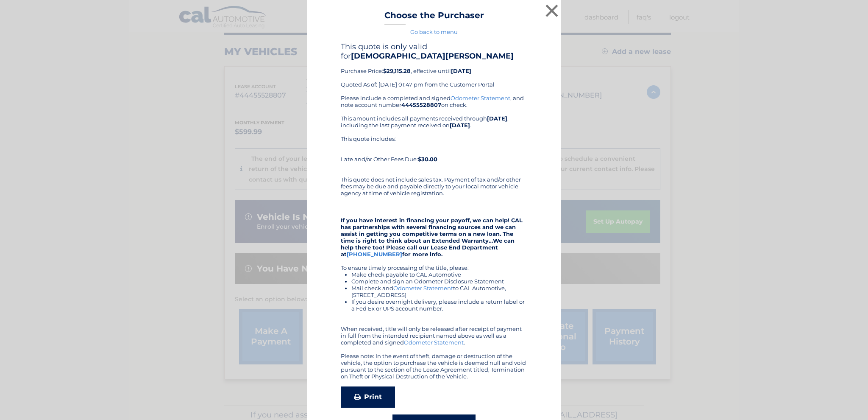 This screenshot has height=420, width=868. Describe the element at coordinates (368, 397) in the screenshot. I see `a: Print` at that location.